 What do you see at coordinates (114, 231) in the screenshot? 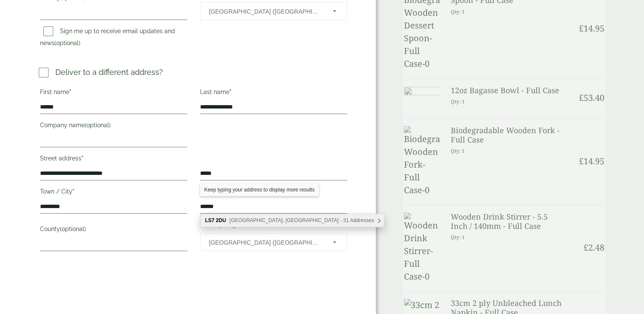
I see `label: County` at bounding box center [114, 231].